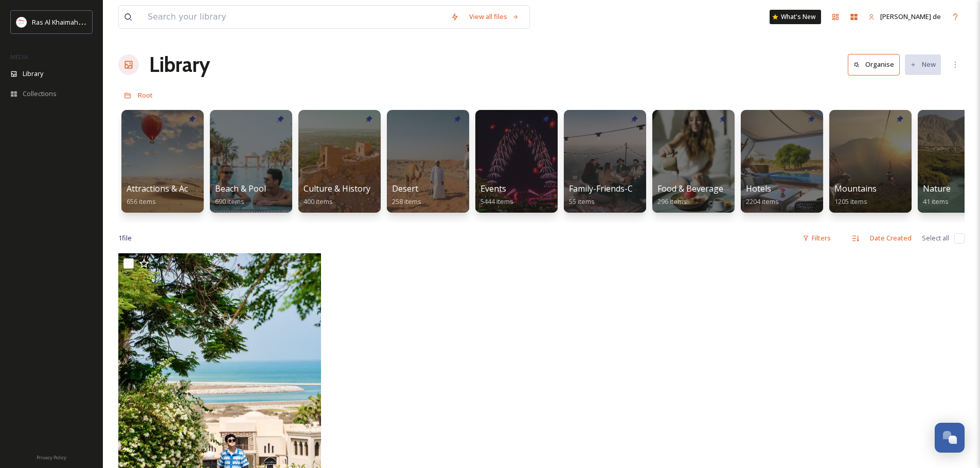 This screenshot has width=980, height=468. Describe the element at coordinates (876, 64) in the screenshot. I see `a: Organise` at that location.